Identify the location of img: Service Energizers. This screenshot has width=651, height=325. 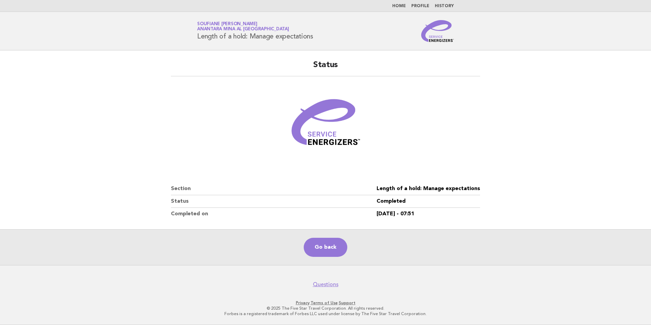
(438, 31).